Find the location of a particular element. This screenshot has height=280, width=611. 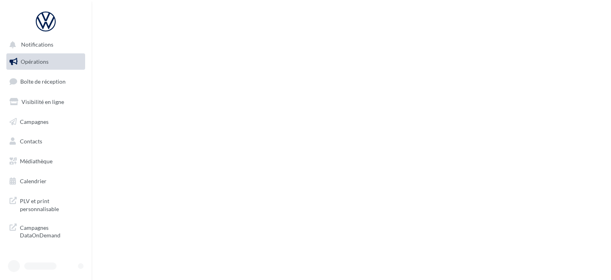

a: Boîte de réception is located at coordinates (46, 81).